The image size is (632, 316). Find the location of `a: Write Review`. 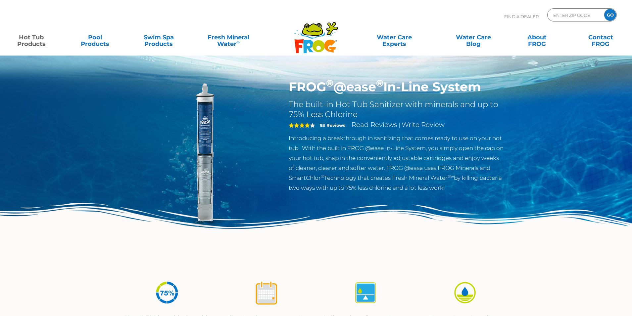

a: Write Review is located at coordinates (423, 125).